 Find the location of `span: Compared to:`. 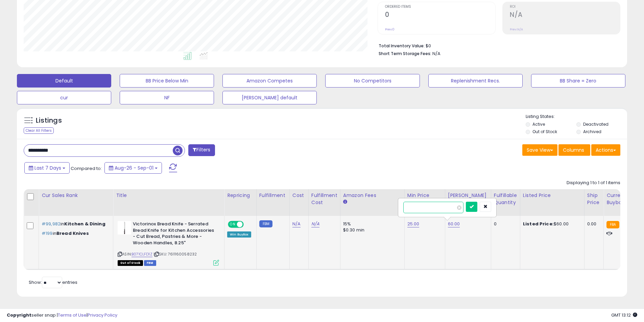

span: Compared to: is located at coordinates (86, 169).